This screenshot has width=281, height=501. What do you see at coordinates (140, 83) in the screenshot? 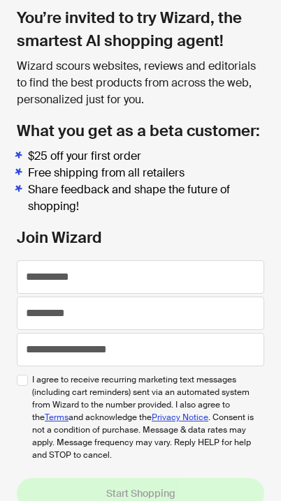
I see `div: Wizard scours websites, reviews and editorials to find the best products from across the web, per...` at bounding box center [140, 83].